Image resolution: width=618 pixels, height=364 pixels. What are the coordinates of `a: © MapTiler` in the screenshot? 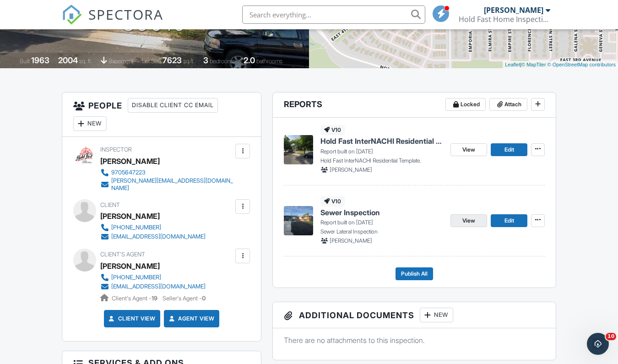 It's located at (534, 65).